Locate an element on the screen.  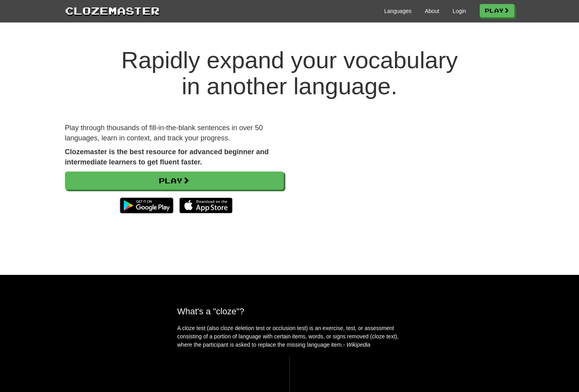
strong: Clozemaster is the best resource for advanced beginner and intermediate learners to get fluent fa... is located at coordinates (167, 157).